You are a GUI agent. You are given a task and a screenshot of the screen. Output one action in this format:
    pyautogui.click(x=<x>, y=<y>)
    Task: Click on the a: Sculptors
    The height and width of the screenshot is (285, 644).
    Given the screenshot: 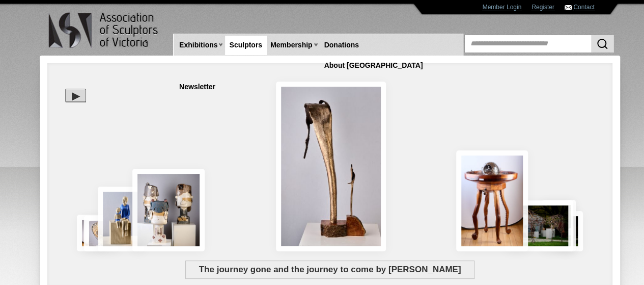 What is the action you would take?
    pyautogui.click(x=245, y=45)
    